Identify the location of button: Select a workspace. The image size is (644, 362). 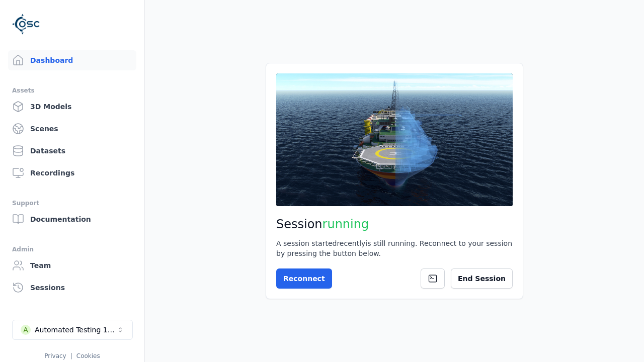
(72, 331).